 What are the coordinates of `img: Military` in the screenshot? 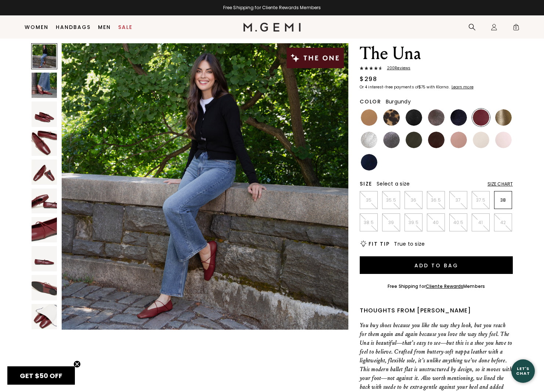 It's located at (414, 140).